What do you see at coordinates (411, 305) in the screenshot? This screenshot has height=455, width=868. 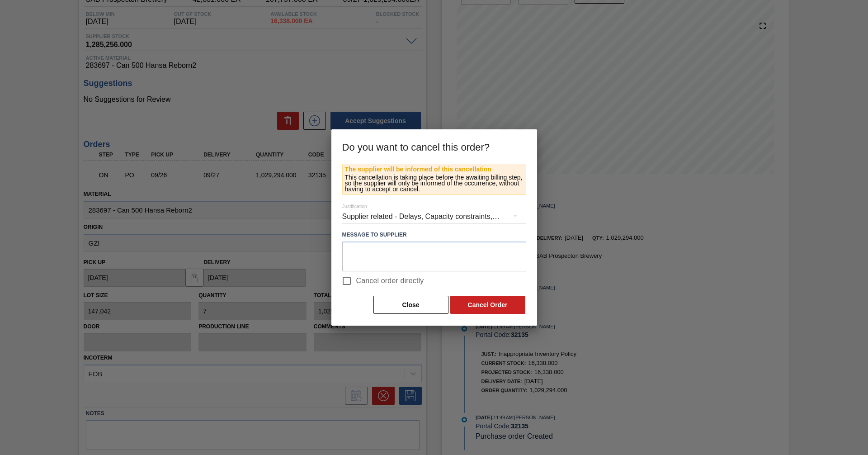 I see `button: Close` at bounding box center [411, 305].